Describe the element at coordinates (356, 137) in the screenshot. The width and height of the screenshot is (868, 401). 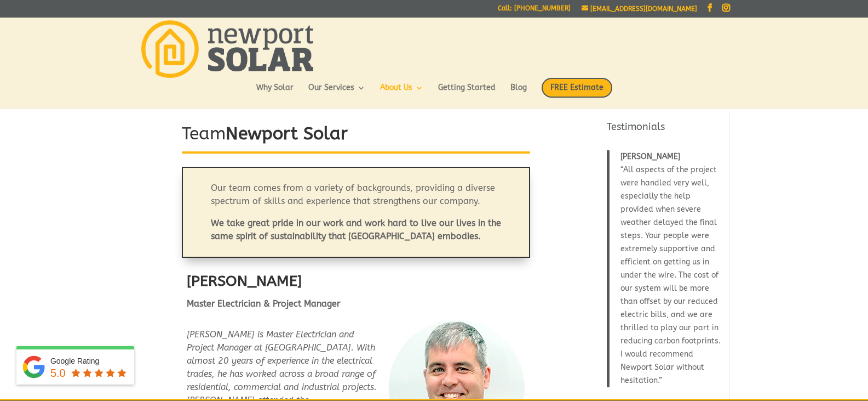
I see `h1: Team` at that location.